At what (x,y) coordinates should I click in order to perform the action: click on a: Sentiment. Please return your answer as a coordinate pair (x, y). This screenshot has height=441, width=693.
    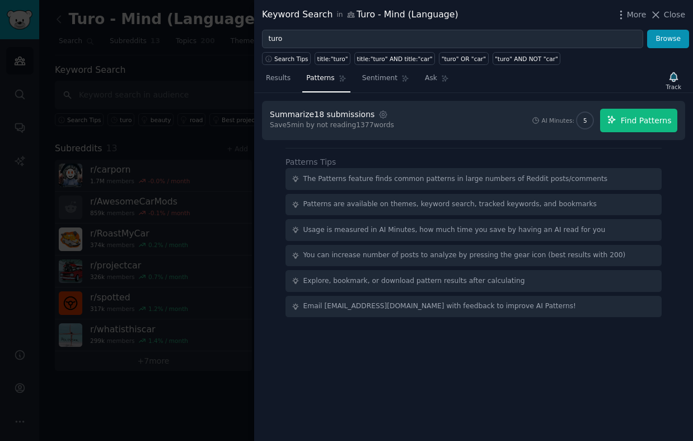
    Looking at the image, I should click on (386, 81).